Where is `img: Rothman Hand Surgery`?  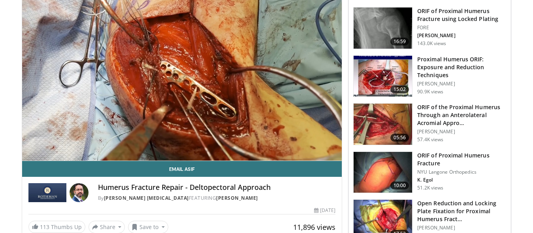 img: Rothman Hand Surgery is located at coordinates (47, 193).